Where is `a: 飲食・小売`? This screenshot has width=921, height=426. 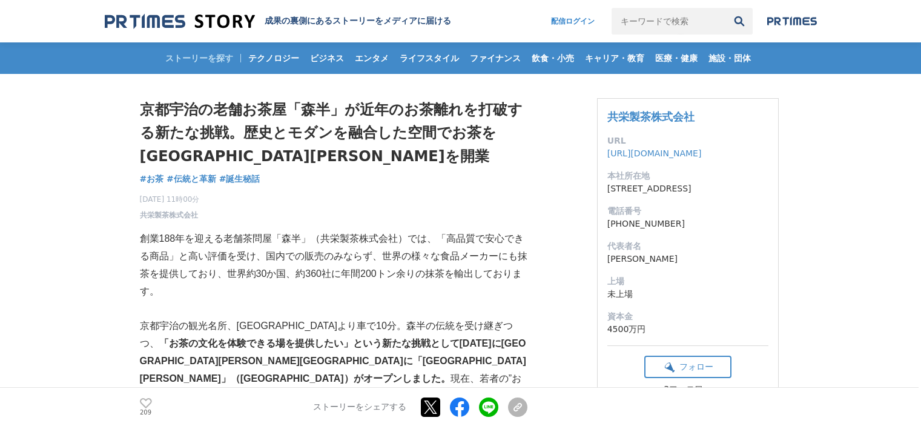
a: 飲食・小売 is located at coordinates (553, 58).